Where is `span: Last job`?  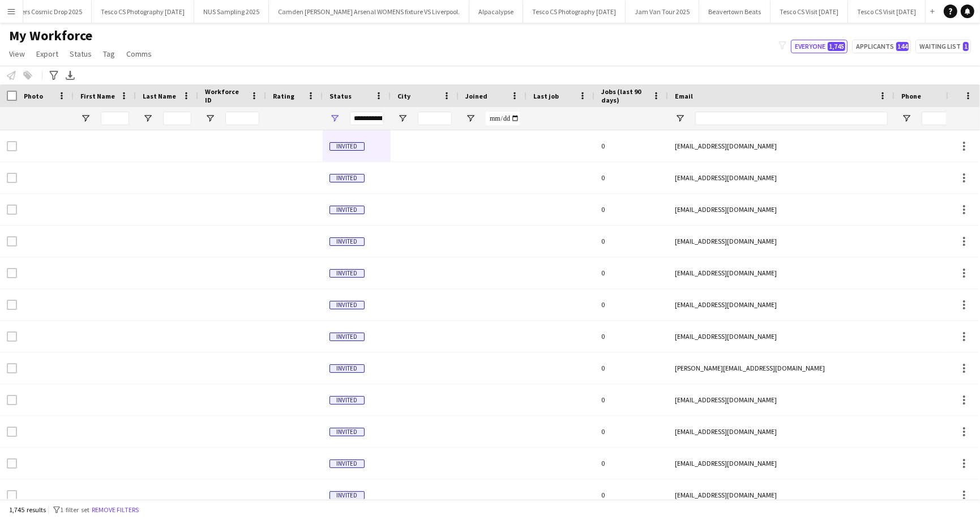
span: Last job is located at coordinates (546, 96).